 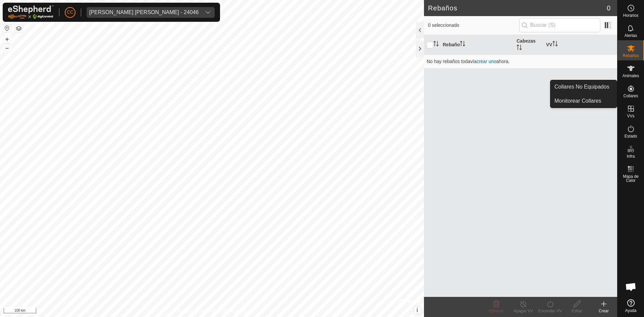 I want to click on a: Contáctenos, so click(x=235, y=311).